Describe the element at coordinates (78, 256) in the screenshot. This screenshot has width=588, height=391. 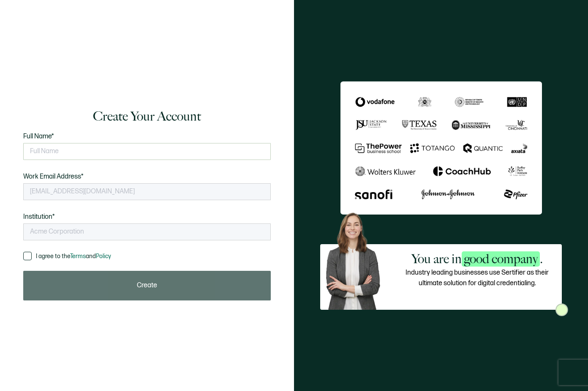
I see `a: Terms` at that location.